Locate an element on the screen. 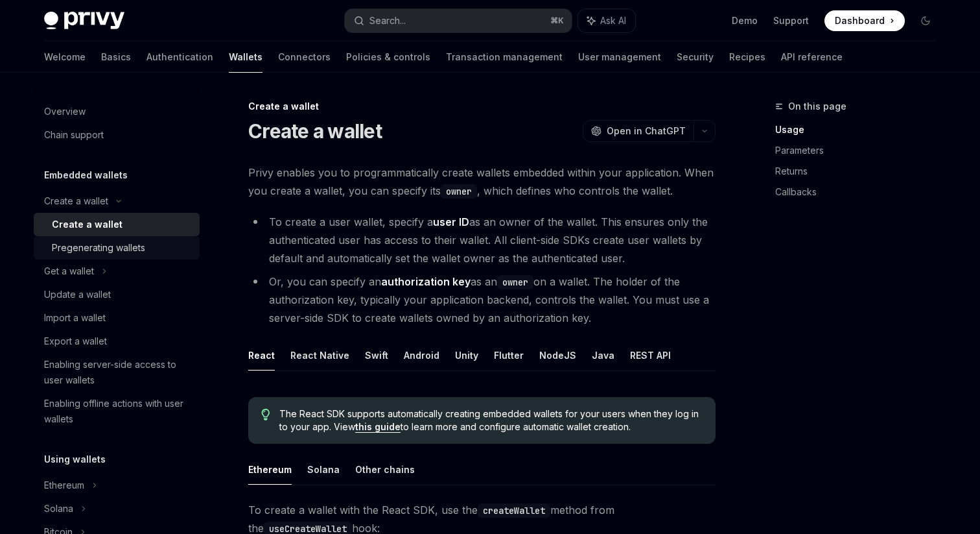 The image size is (980, 534). strong: user ID is located at coordinates (451, 222).